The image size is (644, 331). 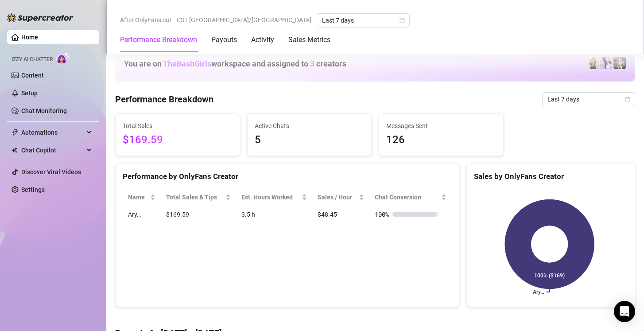 What do you see at coordinates (337, 197) in the screenshot?
I see `span: Sales / Hour` at bounding box center [337, 197].